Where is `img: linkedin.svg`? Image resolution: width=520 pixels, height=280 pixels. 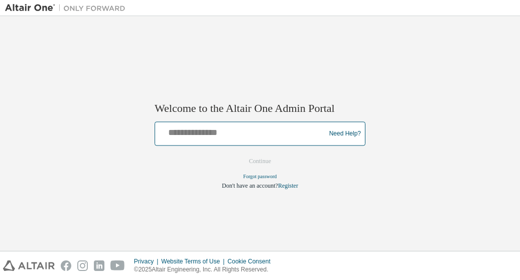
img: linkedin.svg is located at coordinates (99, 265).